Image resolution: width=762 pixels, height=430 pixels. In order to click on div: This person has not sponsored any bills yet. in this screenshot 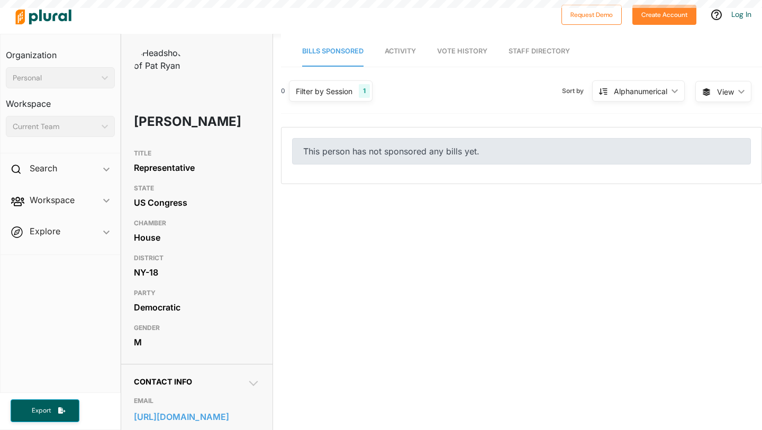, I will do `click(521, 151)`.